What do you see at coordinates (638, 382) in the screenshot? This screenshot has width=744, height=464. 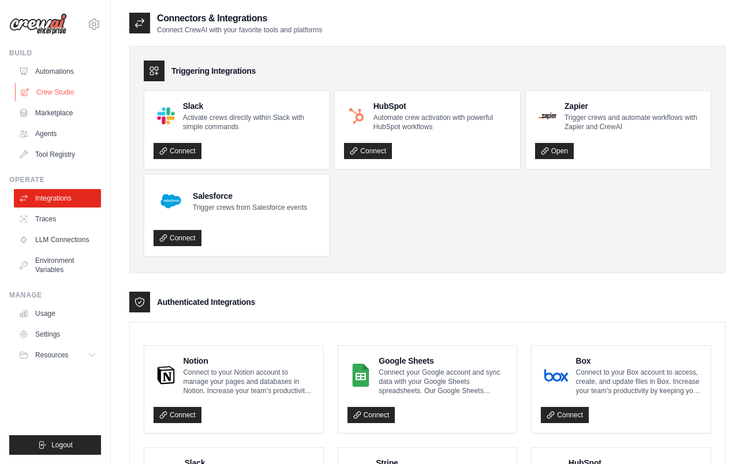 I see `p: Connect to your Box account to access, create, and update files in Box. Increase your team’s prod...` at bounding box center [638, 382].